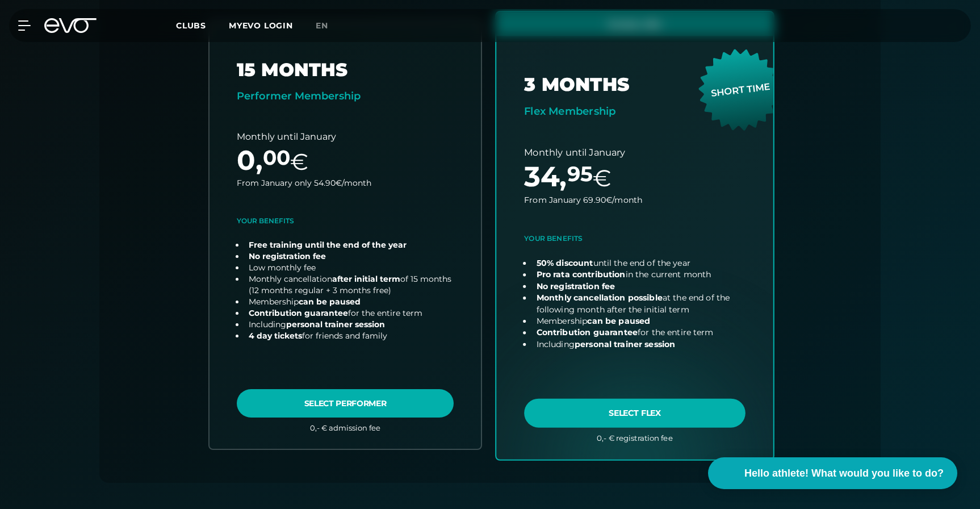 The width and height of the screenshot is (980, 509). I want to click on button: Hello athlete! What would you like to do?, so click(832, 473).